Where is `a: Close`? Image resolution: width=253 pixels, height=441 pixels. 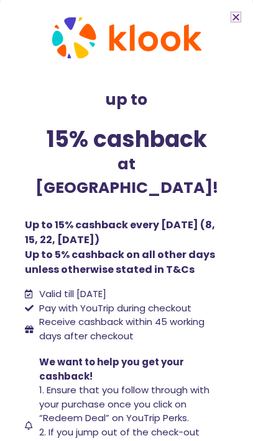
a: Close is located at coordinates (235, 17).